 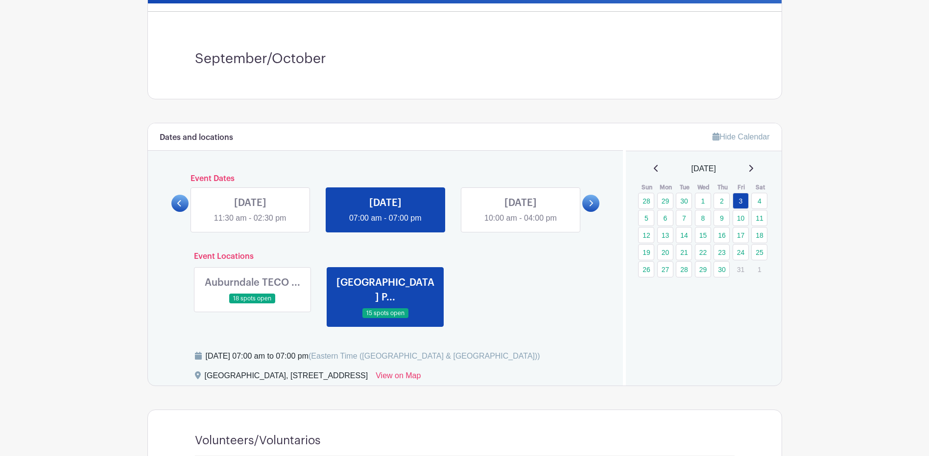 What do you see at coordinates (646, 269) in the screenshot?
I see `a: 26` at bounding box center [646, 269].